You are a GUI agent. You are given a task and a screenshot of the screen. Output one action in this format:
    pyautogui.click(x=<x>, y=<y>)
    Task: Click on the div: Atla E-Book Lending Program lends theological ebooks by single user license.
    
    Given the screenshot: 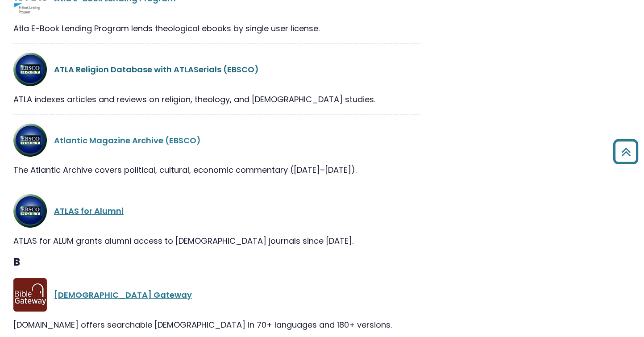 What is the action you would take?
    pyautogui.click(x=217, y=28)
    